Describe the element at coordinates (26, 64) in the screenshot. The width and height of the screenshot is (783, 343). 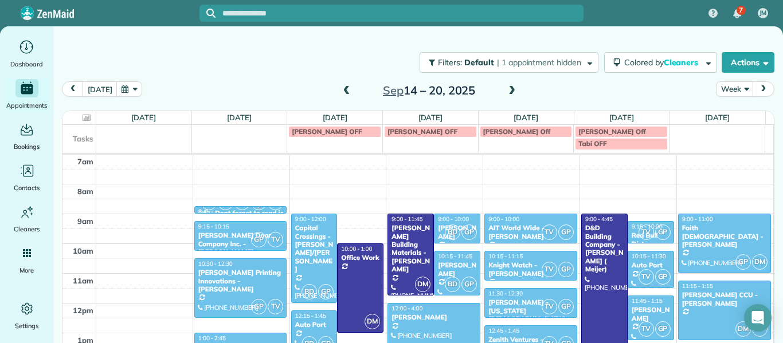
I see `span: Dashboard` at that location.